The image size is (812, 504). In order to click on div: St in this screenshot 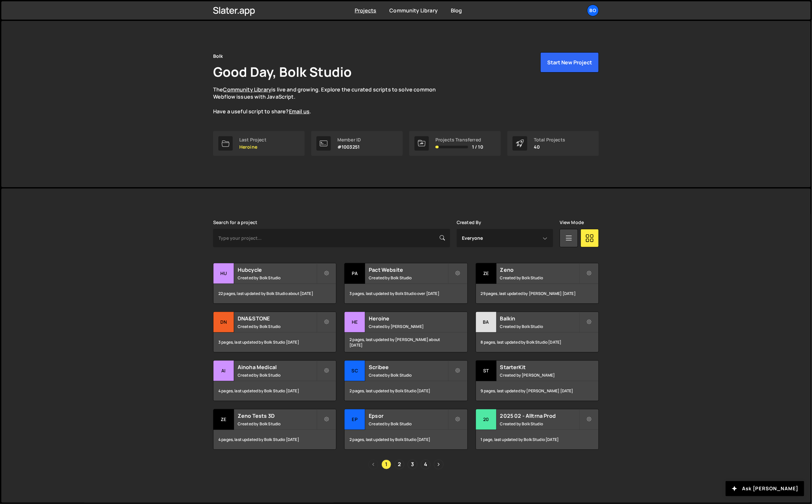, I will do `click(486, 371)`.